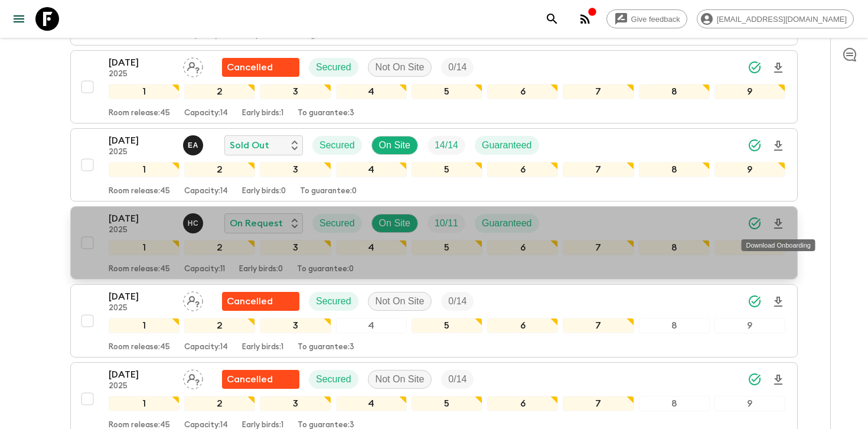 The image size is (868, 429). What do you see at coordinates (249, 146) in the screenshot?
I see `p: Sold Out` at bounding box center [249, 146].